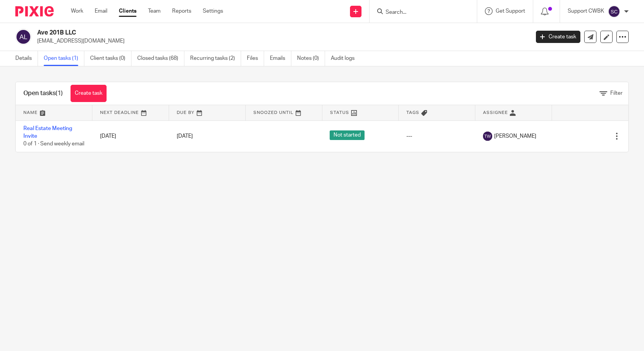  What do you see at coordinates (182, 11) in the screenshot?
I see `a: Reports` at bounding box center [182, 11].